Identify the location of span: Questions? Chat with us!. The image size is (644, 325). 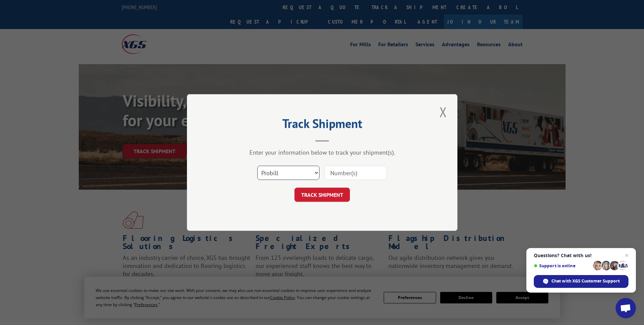
(581, 256).